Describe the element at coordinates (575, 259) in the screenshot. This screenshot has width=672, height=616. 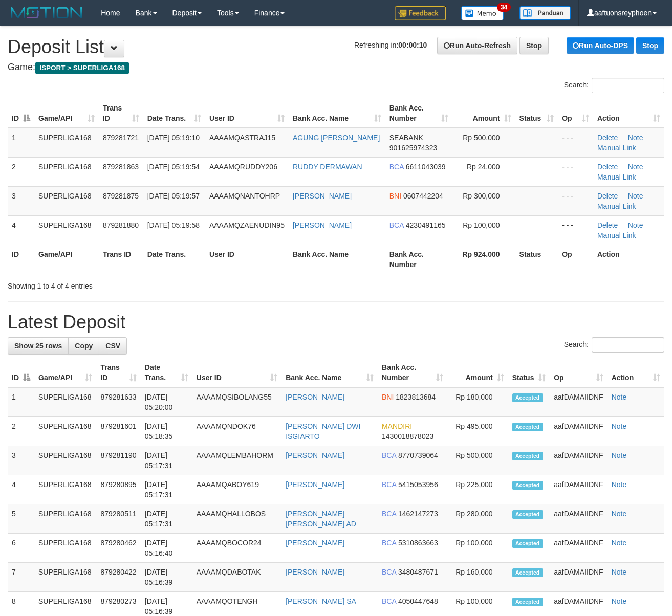
I see `th: Op` at that location.